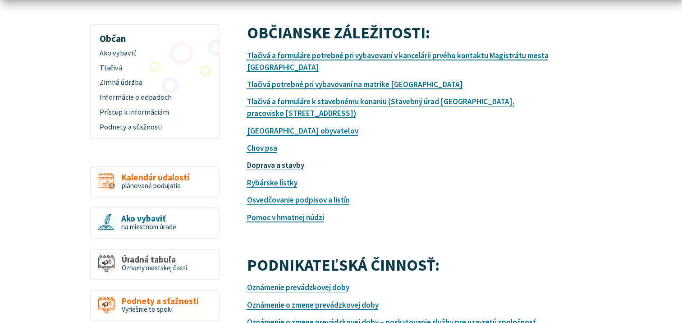  What do you see at coordinates (147, 309) in the screenshot?
I see `span: Vyriešme to spolu` at bounding box center [147, 309].